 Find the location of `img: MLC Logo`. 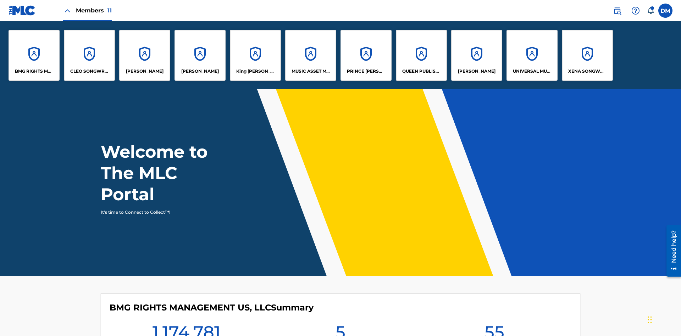

img: MLC Logo is located at coordinates (22, 10).